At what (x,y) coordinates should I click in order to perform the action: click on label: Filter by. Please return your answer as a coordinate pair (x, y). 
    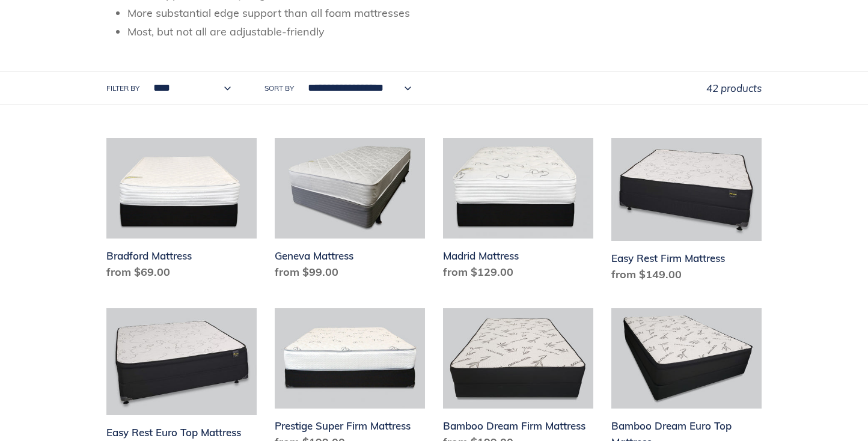
    Looking at the image, I should click on (123, 89).